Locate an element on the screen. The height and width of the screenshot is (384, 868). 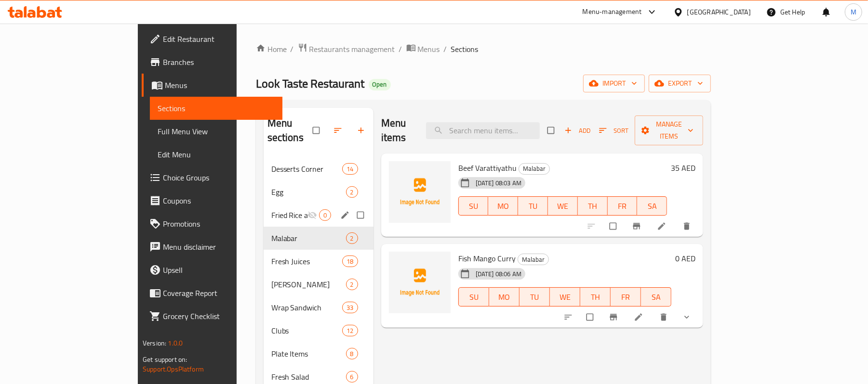
span: Manage items is located at coordinates (669, 130).